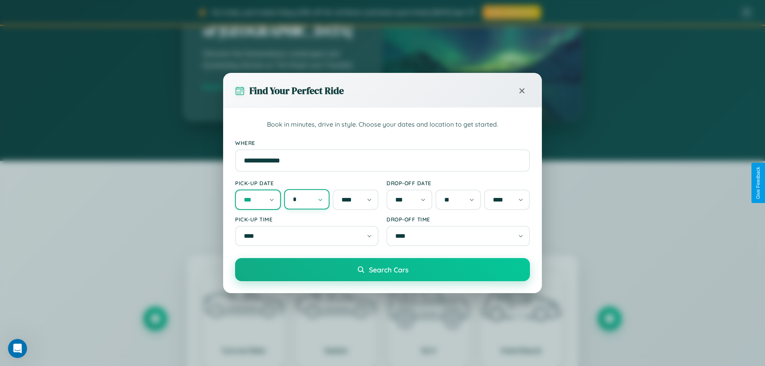 This screenshot has height=366, width=765. What do you see at coordinates (307, 219) in the screenshot?
I see `label: Pick-up Time` at bounding box center [307, 219].